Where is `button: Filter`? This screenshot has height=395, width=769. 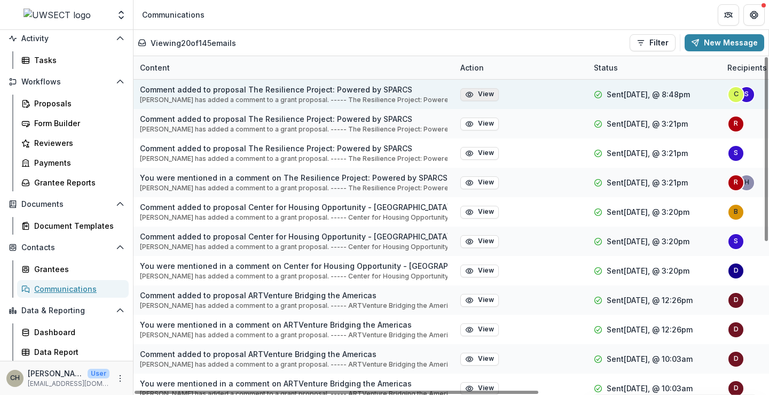
button: Filter is located at coordinates (652, 43).